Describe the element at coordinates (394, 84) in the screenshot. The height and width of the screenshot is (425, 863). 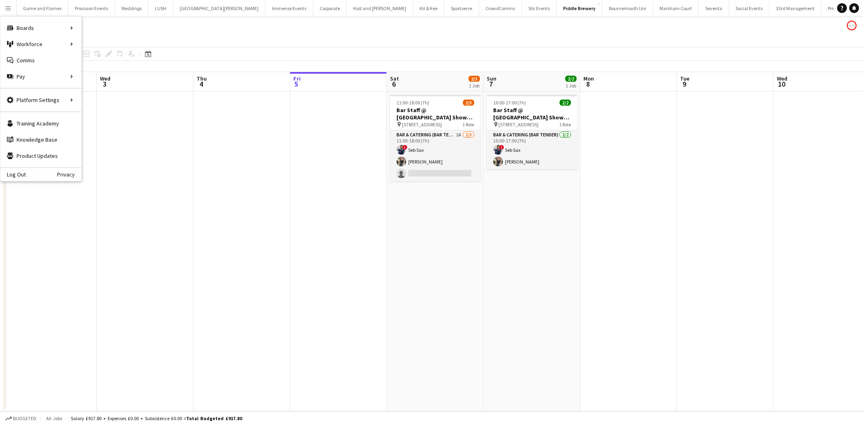
I see `span: 6` at that location.